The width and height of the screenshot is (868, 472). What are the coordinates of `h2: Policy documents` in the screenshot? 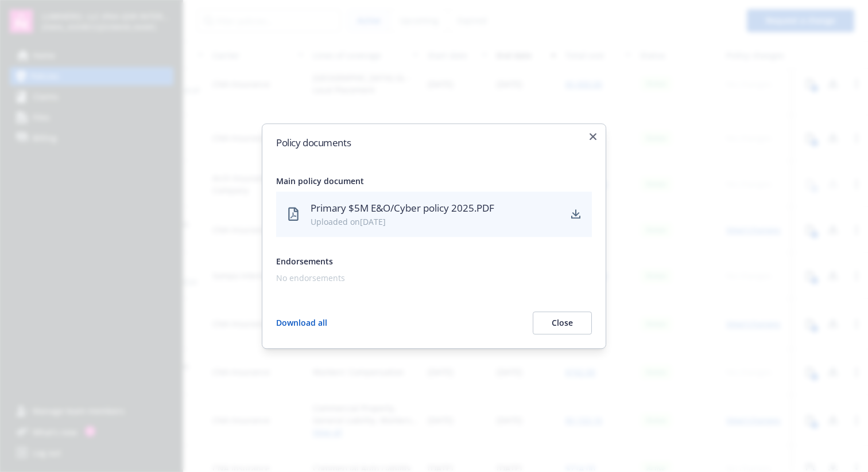 It's located at (434, 142).